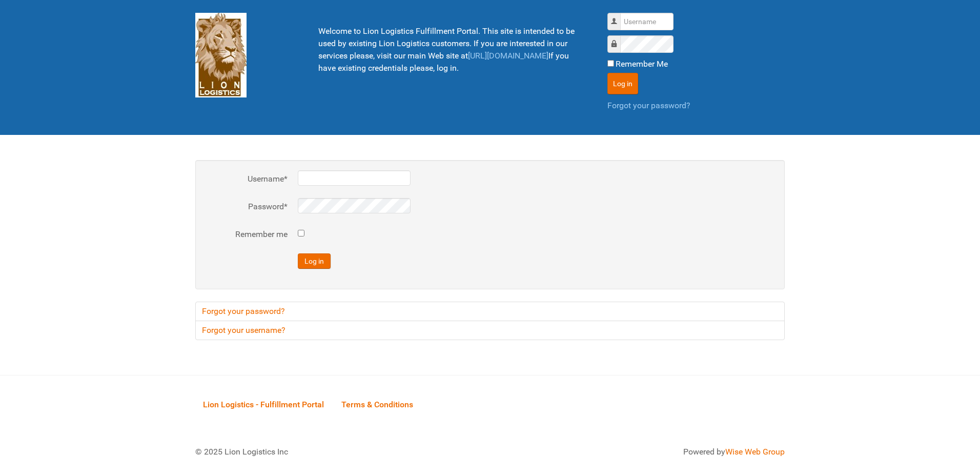 Image resolution: width=980 pixels, height=474 pixels. What do you see at coordinates (246, 234) in the screenshot?
I see `label: Remember me` at bounding box center [246, 234].